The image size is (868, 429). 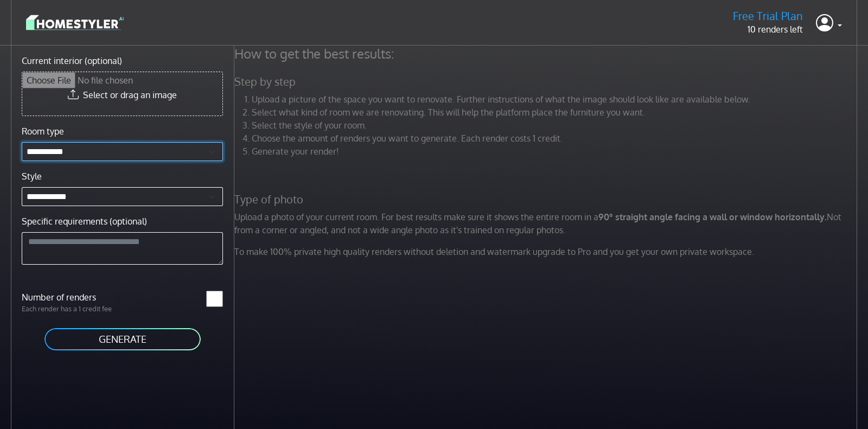 I want to click on p: Upload a photo of your current room. For best results make sure it shows the entire room in a Not..., so click(x=547, y=223).